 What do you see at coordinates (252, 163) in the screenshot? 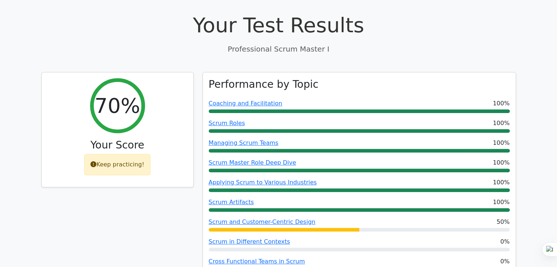
I see `a: Scrum Master Role Deep Dive` at bounding box center [252, 163].